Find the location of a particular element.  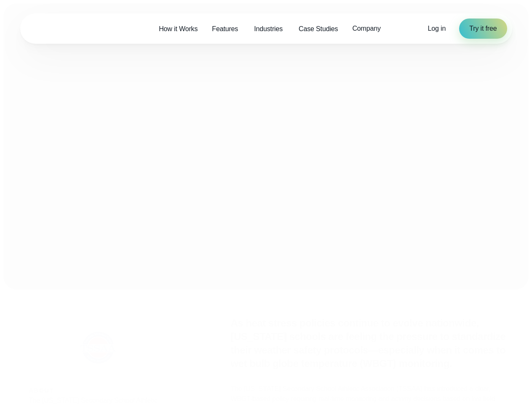

a: How it Works is located at coordinates (178, 29).